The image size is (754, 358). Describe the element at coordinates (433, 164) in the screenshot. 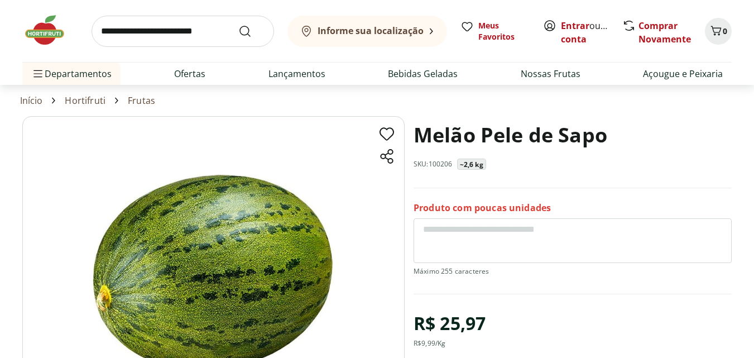

I see `p: SKU: 100206` at that location.